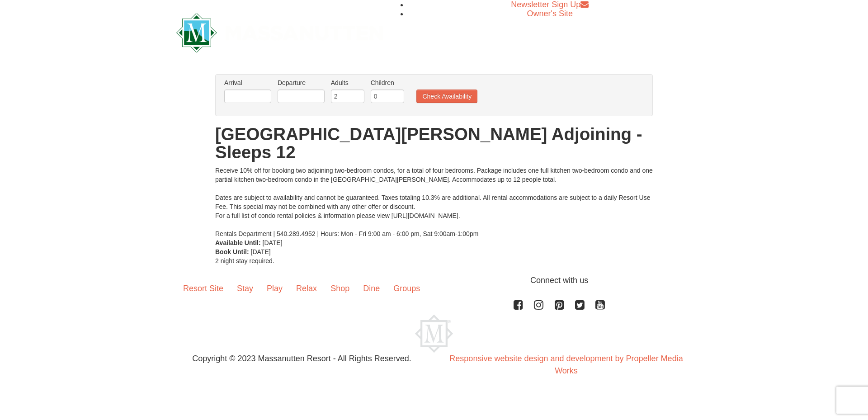 Image resolution: width=868 pixels, height=420 pixels. I want to click on span: 2 night stay required., so click(244, 260).